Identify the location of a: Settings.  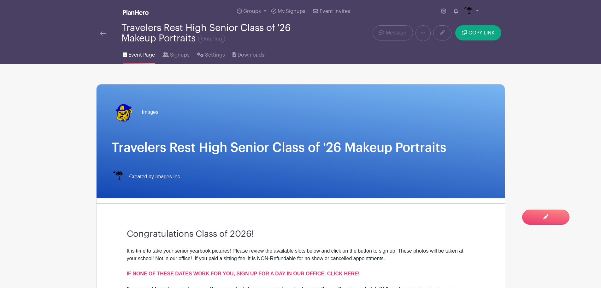
(211, 54).